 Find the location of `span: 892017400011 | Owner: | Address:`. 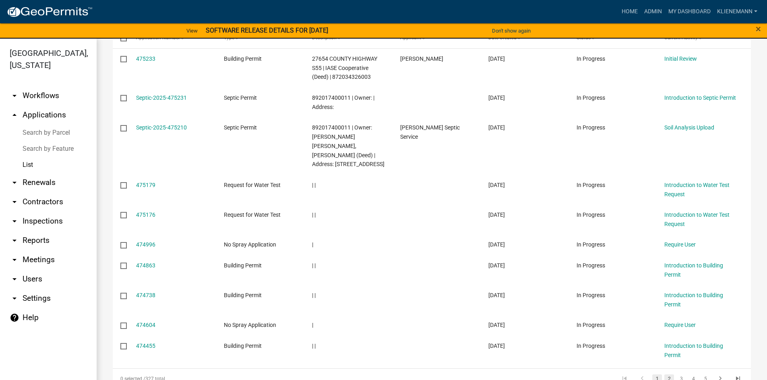

span: 892017400011 | Owner: | Address: is located at coordinates (343, 102).